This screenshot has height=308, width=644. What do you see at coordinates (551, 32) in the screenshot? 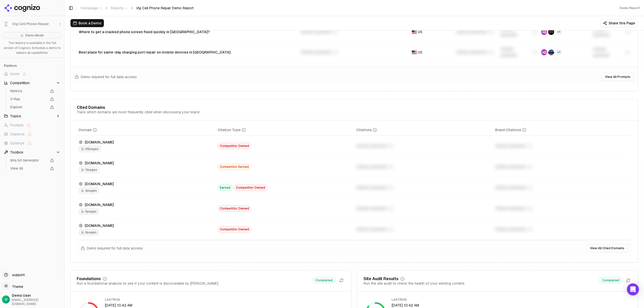
I see `img: samsung` at bounding box center [551, 32].